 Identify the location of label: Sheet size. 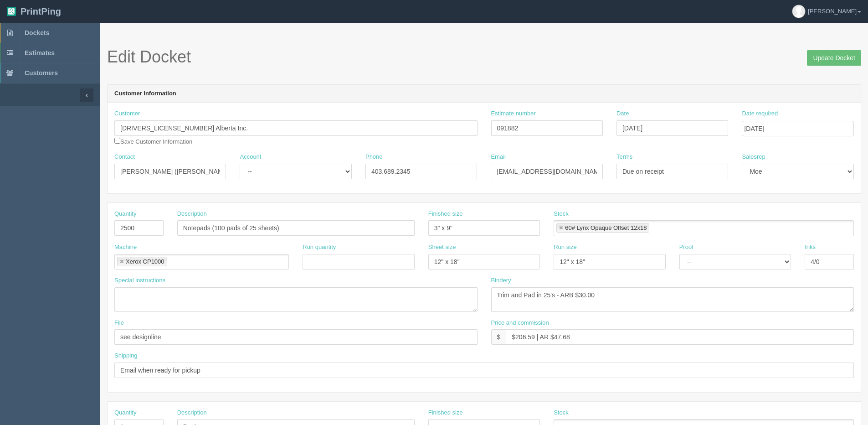
(442, 247).